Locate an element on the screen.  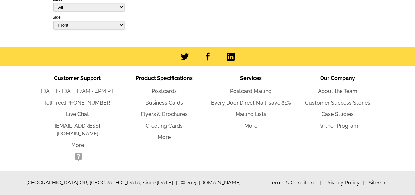
a: Mailing Lists is located at coordinates (251, 114).